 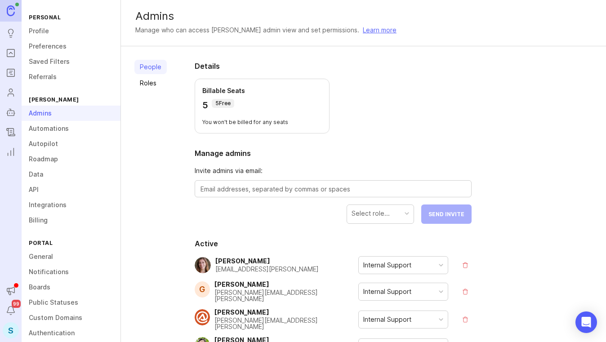 I want to click on h2: Details, so click(x=333, y=66).